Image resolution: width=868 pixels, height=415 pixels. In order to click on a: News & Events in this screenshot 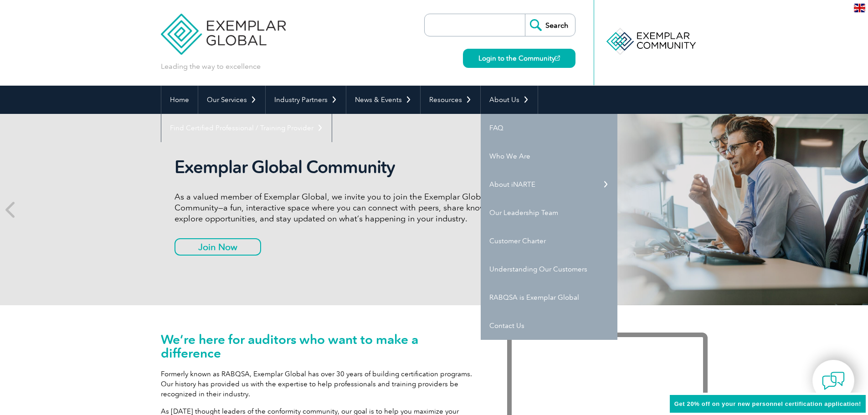, I will do `click(383, 100)`.